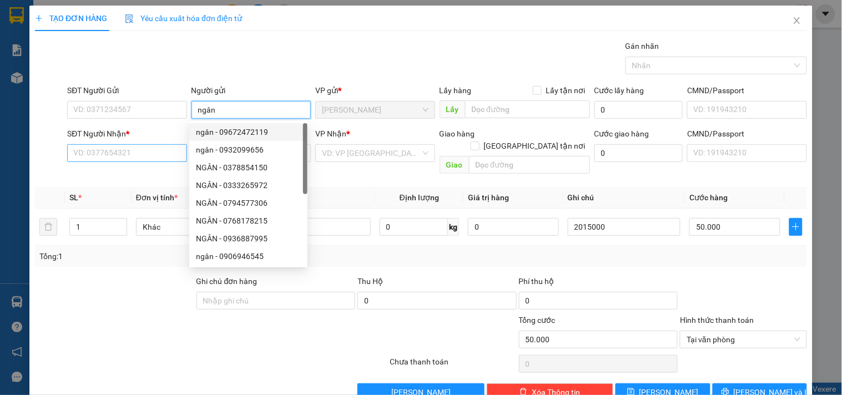 The image size is (842, 395). What do you see at coordinates (183, 18) in the screenshot?
I see `span: Yêu cầu xuất hóa đơn điện tử` at bounding box center [183, 18].